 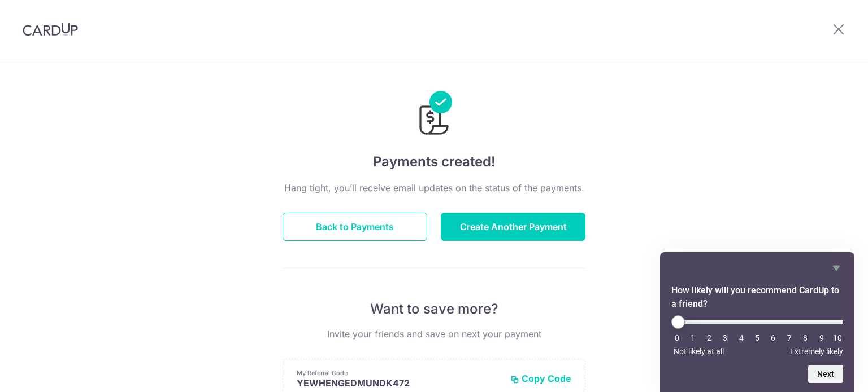 I want to click on li: 2, so click(x=709, y=338).